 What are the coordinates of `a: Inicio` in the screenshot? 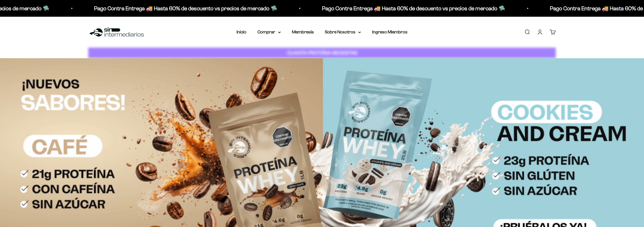 It's located at (241, 32).